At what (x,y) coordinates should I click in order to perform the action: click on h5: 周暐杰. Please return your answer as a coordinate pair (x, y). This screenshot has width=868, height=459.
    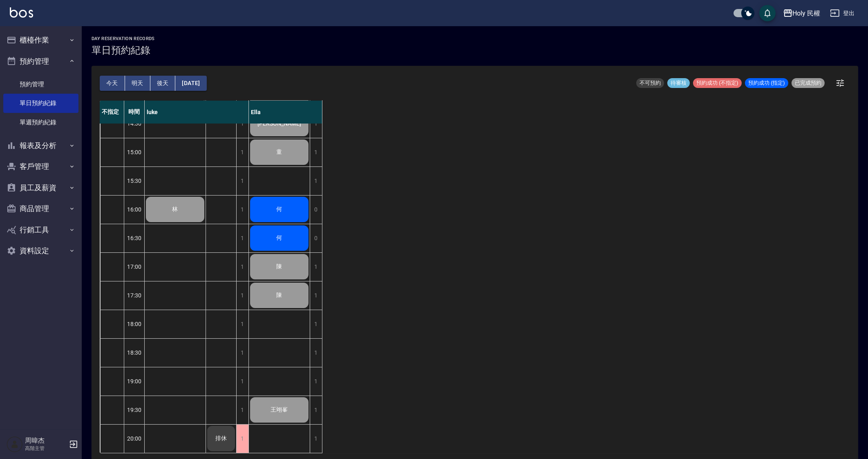
    Looking at the image, I should click on (46, 440).